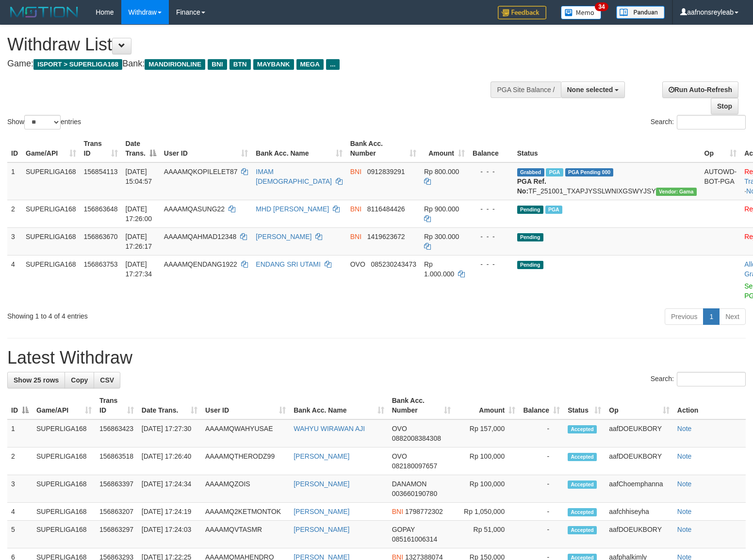 The width and height of the screenshot is (753, 560). What do you see at coordinates (522, 13) in the screenshot?
I see `img: Feedback.jpg` at bounding box center [522, 13].